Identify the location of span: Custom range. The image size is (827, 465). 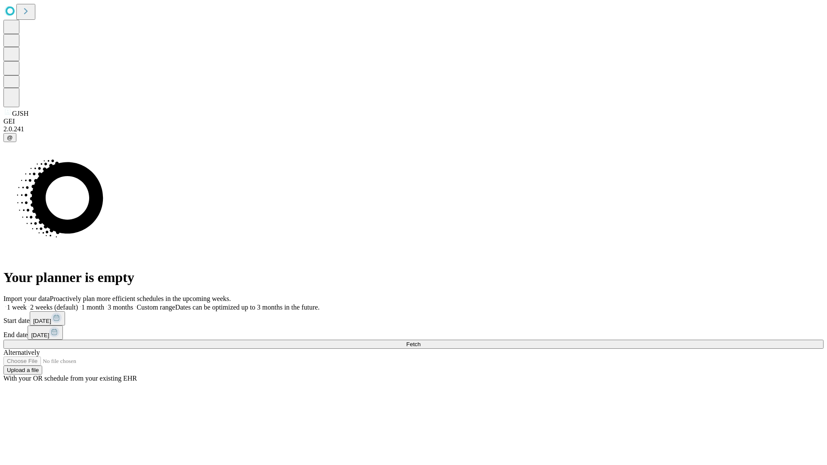
(156, 307).